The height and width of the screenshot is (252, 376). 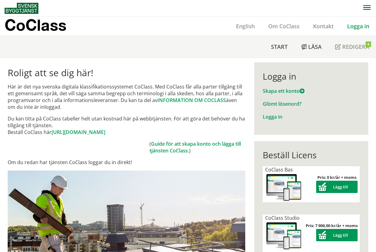 What do you see at coordinates (127, 125) in the screenshot?
I see `p: Du kan titta på CoClass tabeller helt utan kostnad här på webbtjänsten. För att göra det behöver ...` at bounding box center [127, 125].